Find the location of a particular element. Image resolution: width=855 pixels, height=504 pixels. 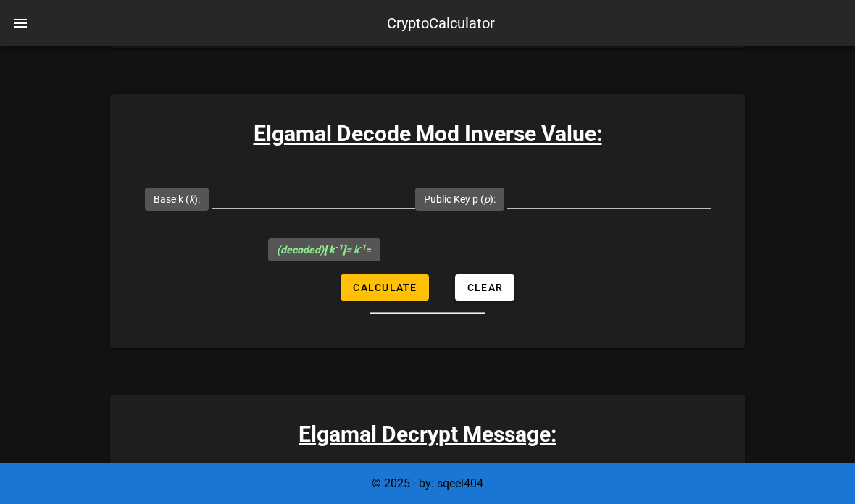

button: Clear is located at coordinates (485, 288).